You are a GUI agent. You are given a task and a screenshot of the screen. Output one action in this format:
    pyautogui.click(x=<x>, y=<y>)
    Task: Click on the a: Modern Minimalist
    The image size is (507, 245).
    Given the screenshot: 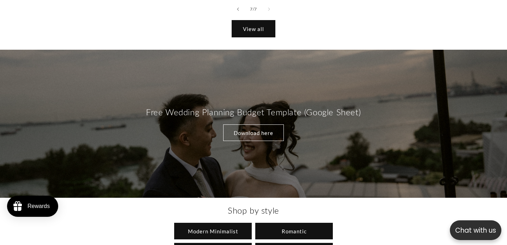 What is the action you would take?
    pyautogui.click(x=213, y=231)
    